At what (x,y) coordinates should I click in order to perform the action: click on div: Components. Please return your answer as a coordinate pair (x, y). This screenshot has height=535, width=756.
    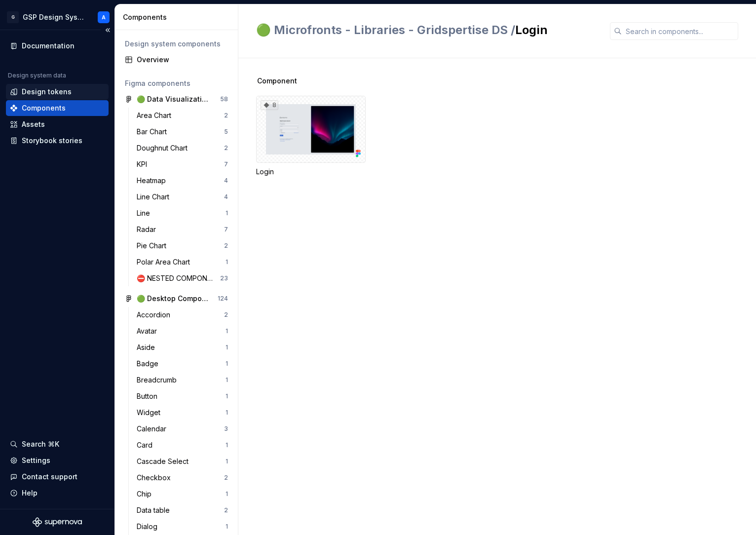
    Looking at the image, I should click on (178, 17).